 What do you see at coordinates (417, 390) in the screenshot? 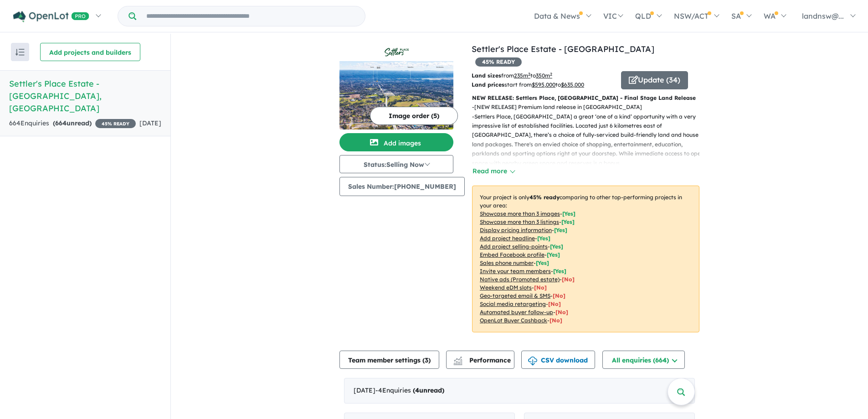
I see `span: 4` at bounding box center [417, 390].